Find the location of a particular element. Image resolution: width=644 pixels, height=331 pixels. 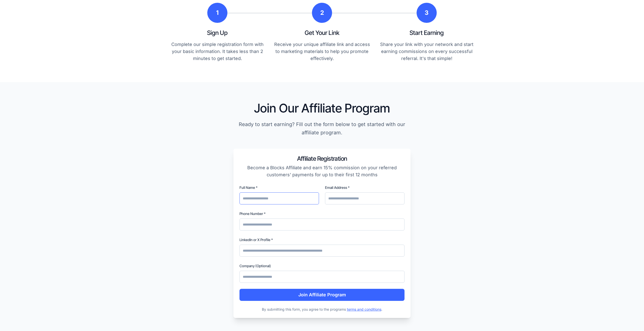

label: LinkedIn or X Profile * is located at coordinates (256, 240).